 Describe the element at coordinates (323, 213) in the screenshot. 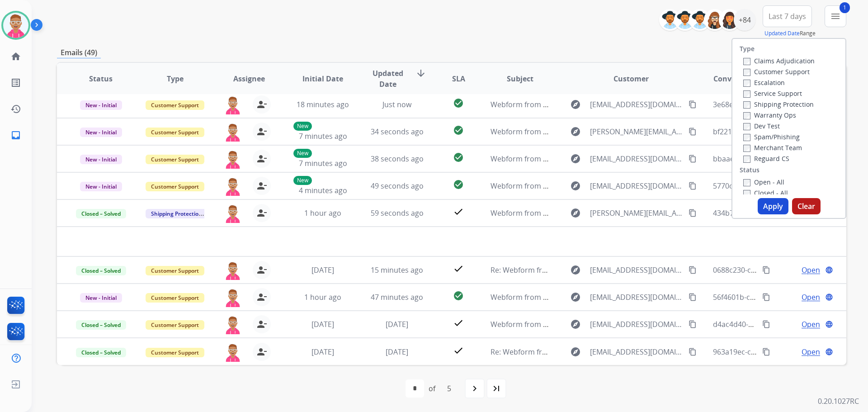

I see `span: 1 hour ago` at that location.